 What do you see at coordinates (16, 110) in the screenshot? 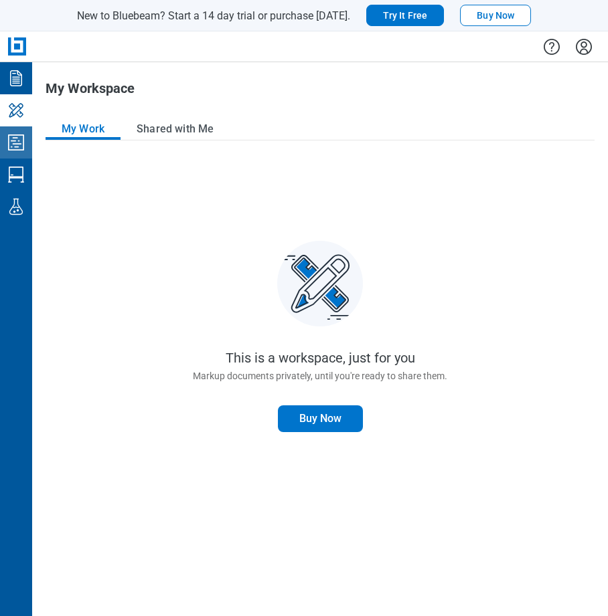
I see `svg: My Workspace` at bounding box center [16, 110].